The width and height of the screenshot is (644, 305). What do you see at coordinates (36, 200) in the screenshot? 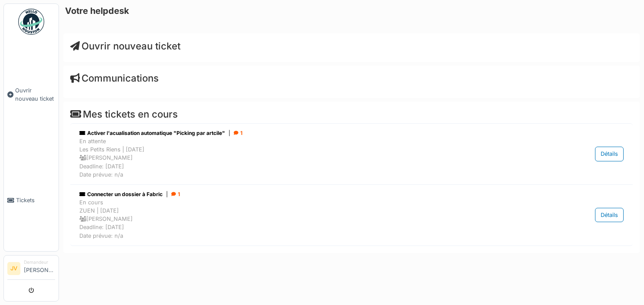
I see `span: Tickets` at bounding box center [36, 200].